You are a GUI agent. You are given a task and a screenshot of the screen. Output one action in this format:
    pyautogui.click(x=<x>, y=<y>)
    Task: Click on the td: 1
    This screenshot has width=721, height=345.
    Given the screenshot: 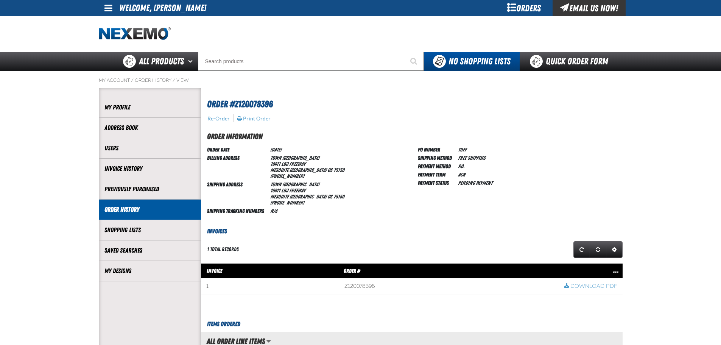 What is the action you would take?
    pyautogui.click(x=270, y=286)
    